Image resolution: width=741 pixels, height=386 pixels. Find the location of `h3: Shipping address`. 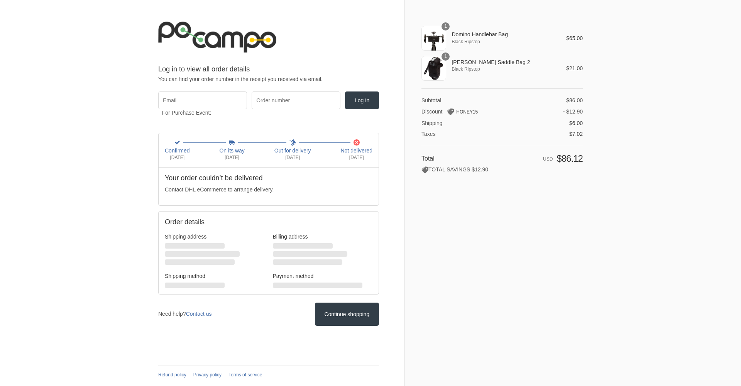

h3: Shipping address is located at coordinates (215, 237).